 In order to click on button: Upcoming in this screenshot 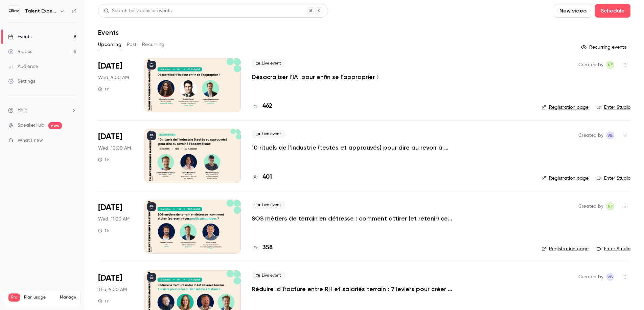, I will do `click(109, 44)`.